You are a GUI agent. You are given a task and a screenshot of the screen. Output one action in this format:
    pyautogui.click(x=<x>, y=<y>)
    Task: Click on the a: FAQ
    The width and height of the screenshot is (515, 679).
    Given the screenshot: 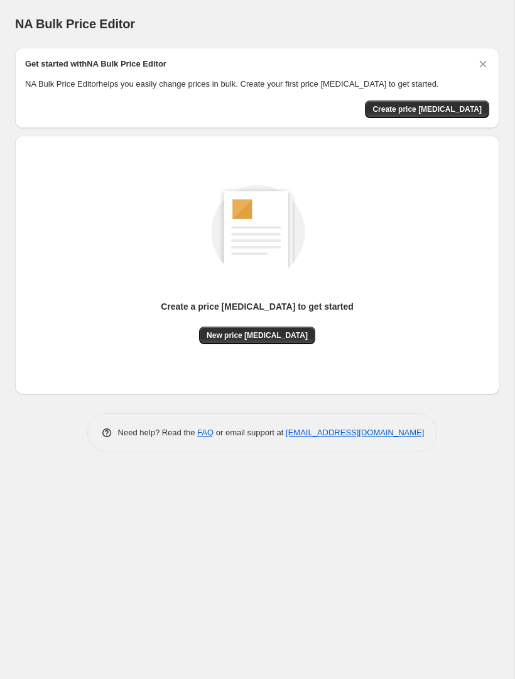 What is the action you would take?
    pyautogui.click(x=205, y=432)
    